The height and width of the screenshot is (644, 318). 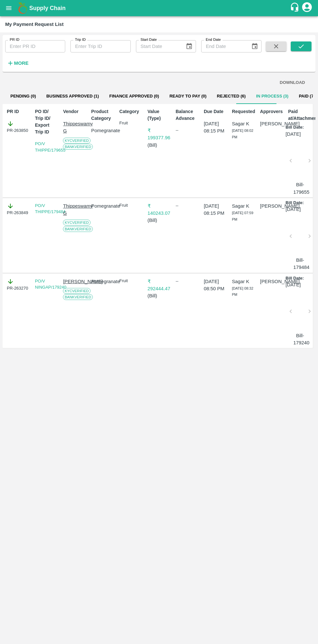 What do you see at coordinates (292, 83) in the screenshot?
I see `button: DOWNLOAD` at bounding box center [292, 83].